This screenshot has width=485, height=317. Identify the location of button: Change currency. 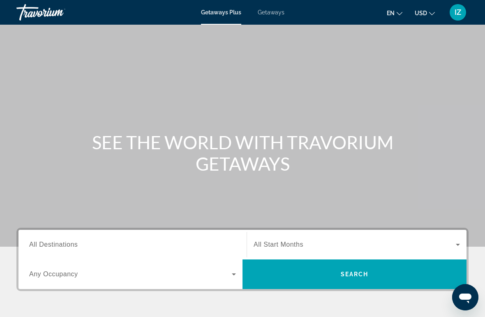
(424, 13).